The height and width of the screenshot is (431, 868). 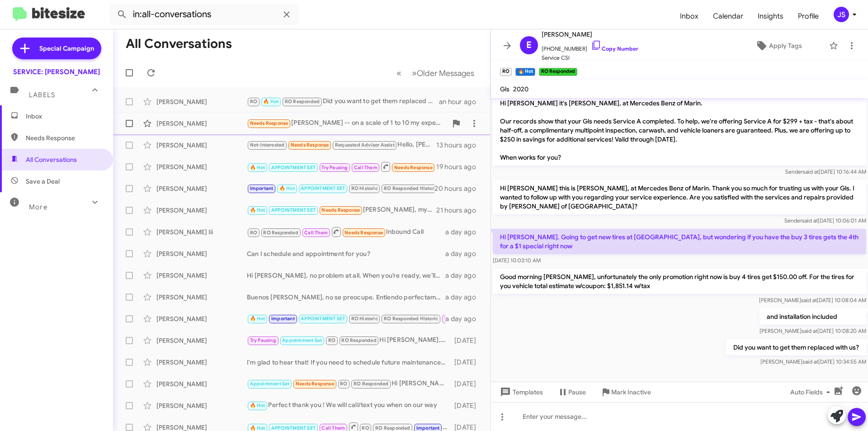 What do you see at coordinates (443, 73) in the screenshot?
I see `button: Next` at bounding box center [443, 73].